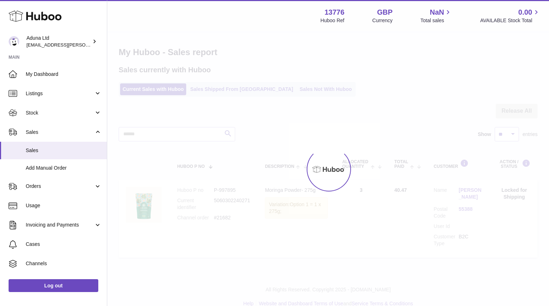 The image size is (549, 306). Describe the element at coordinates (60, 113) in the screenshot. I see `span: Stock` at that location.